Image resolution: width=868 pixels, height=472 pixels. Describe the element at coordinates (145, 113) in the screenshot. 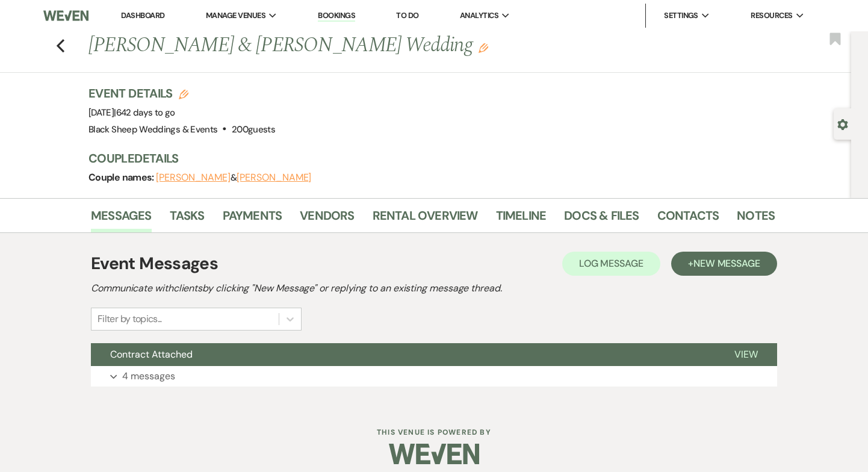

I see `span: 642 days to go` at that location.